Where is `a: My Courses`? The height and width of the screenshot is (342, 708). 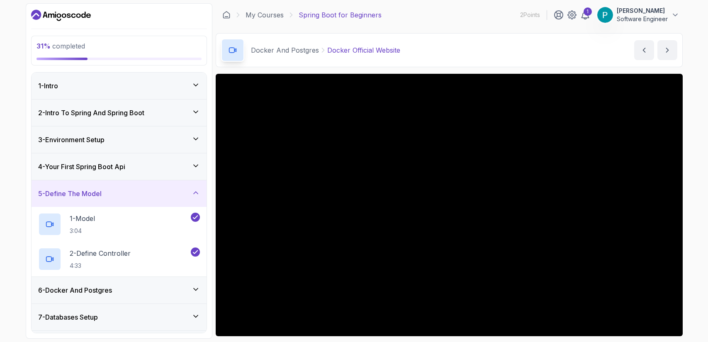
a: My Courses is located at coordinates (265, 15).